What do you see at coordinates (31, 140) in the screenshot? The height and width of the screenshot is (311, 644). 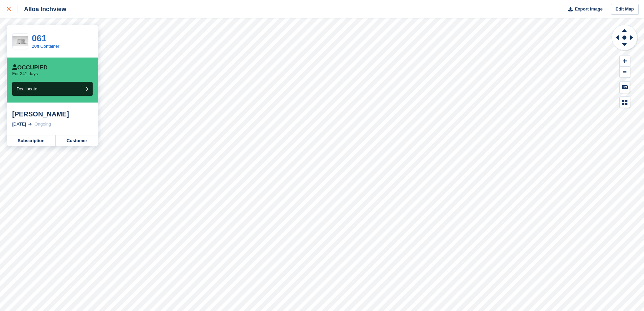 I see `a: Subscription` at bounding box center [31, 140].